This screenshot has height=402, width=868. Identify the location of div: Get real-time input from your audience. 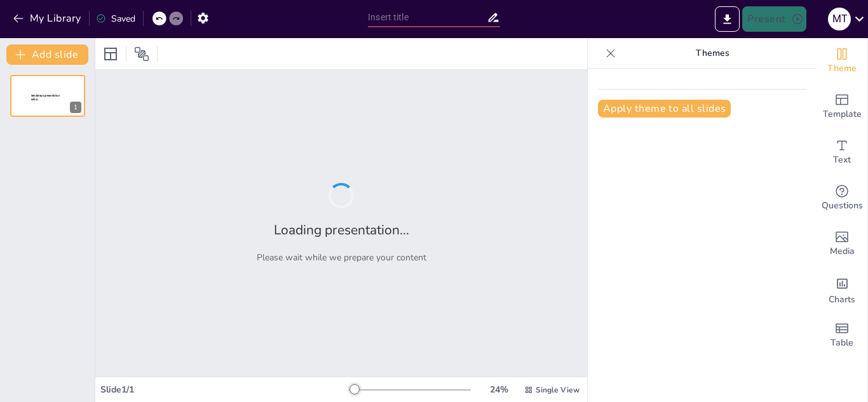
(842, 198).